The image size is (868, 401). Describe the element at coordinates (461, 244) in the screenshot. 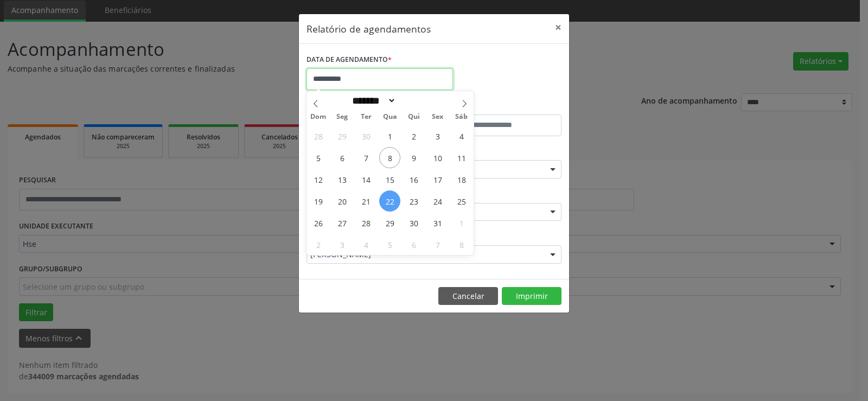

I see `span: Novembro 8, 2025` at that location.